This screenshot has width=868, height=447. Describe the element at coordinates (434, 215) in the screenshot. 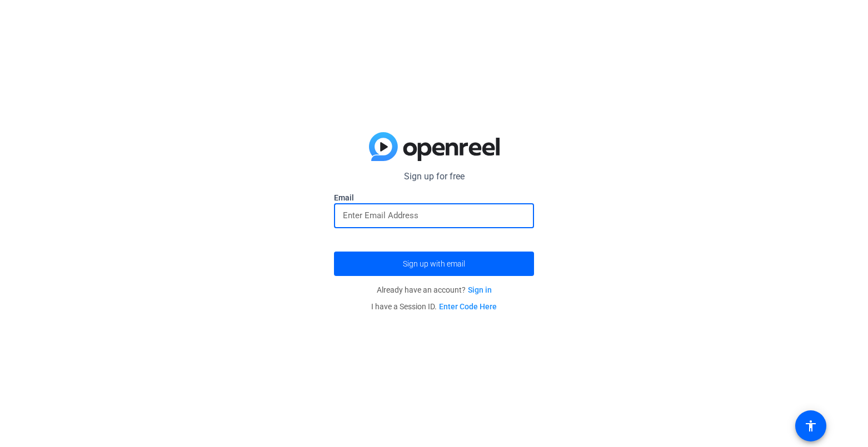

I see `input: Enter Email Address` at that location.